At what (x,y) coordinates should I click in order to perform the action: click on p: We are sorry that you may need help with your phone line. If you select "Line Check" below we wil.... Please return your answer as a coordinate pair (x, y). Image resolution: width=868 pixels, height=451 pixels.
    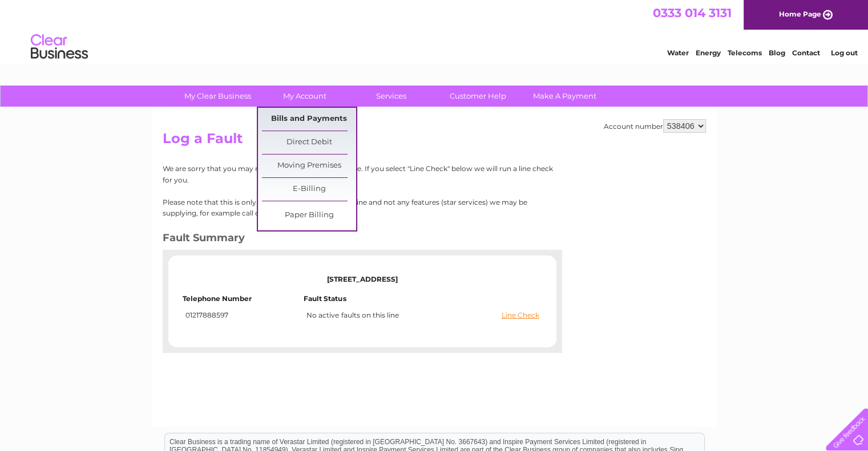
    Looking at the image, I should click on (358, 174).